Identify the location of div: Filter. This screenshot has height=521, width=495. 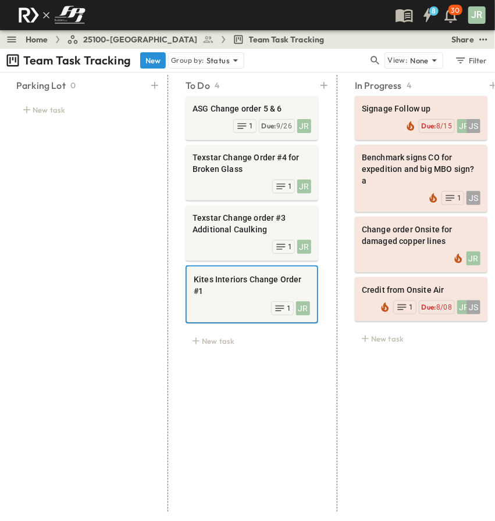
(470, 60).